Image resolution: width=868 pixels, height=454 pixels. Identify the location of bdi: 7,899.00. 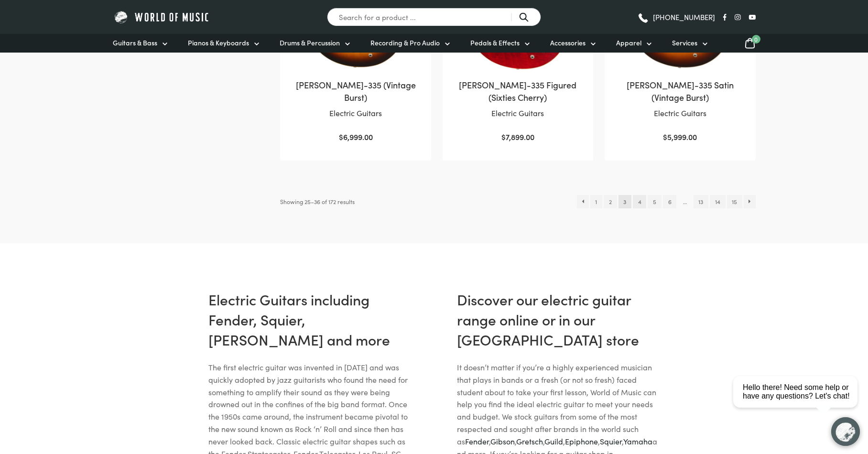
(518, 137).